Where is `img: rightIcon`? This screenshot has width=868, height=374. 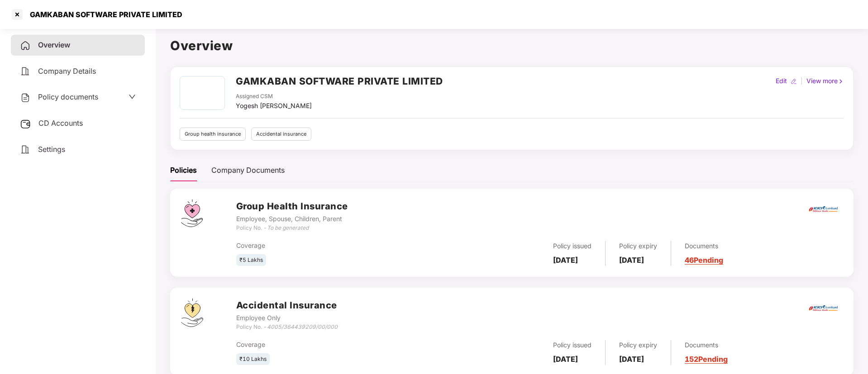 img: rightIcon is located at coordinates (841, 81).